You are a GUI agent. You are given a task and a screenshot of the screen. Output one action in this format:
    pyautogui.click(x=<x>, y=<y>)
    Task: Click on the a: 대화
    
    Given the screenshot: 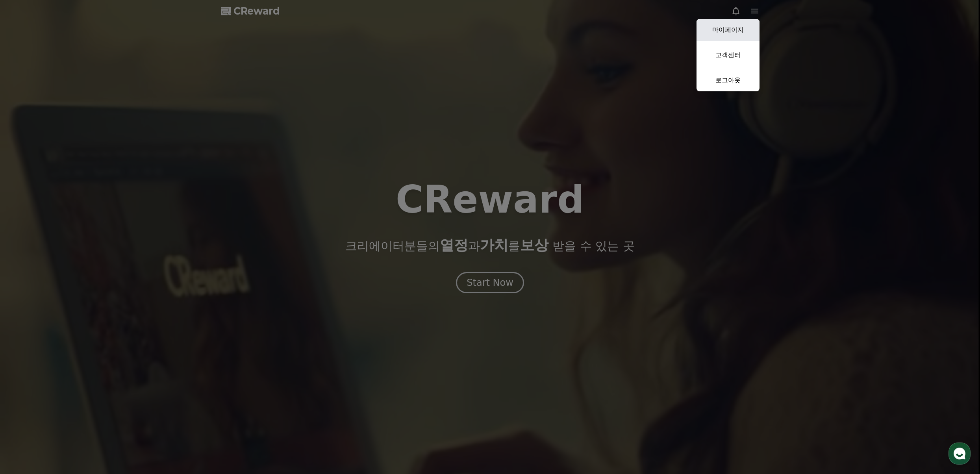 What is the action you would take?
    pyautogui.click(x=77, y=259)
    